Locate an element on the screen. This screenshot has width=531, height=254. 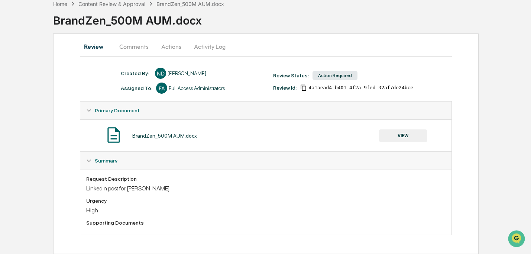
button: Review is located at coordinates (97, 46).